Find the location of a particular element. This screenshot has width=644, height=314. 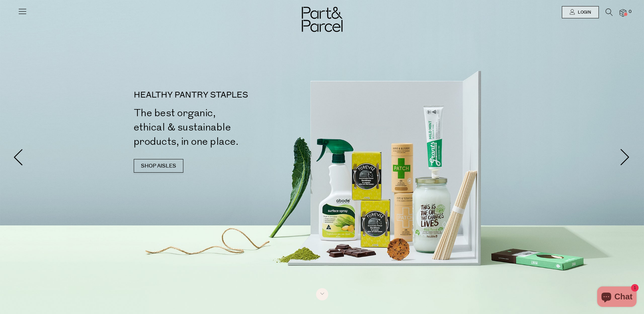

a: Login is located at coordinates (580, 12).